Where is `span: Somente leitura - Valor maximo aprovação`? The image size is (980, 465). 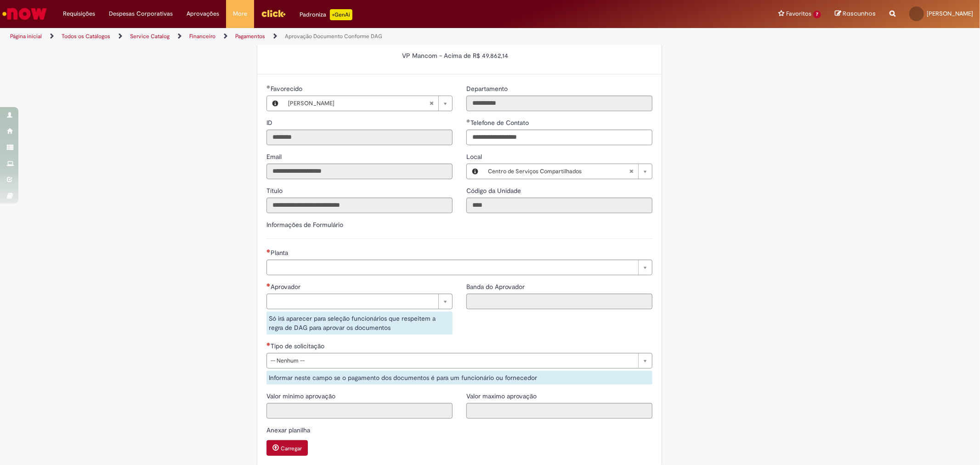
span: Somente leitura - Valor maximo aprovação is located at coordinates (502, 396).